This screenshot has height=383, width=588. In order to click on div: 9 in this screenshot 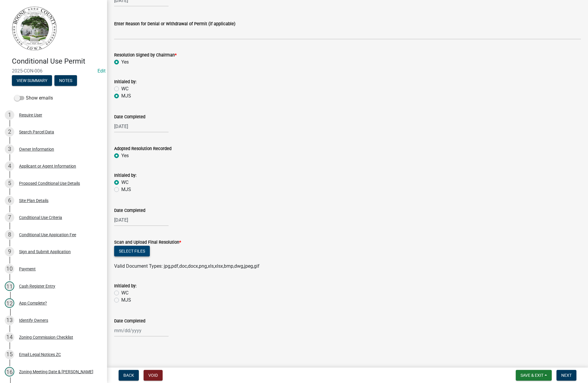, I will do `click(9, 252)`.